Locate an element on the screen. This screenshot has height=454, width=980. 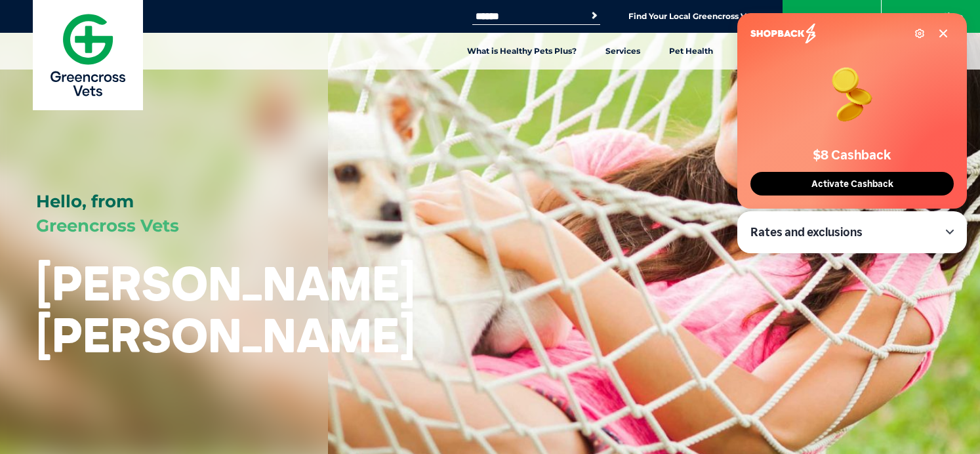
button: Search is located at coordinates (594, 15).